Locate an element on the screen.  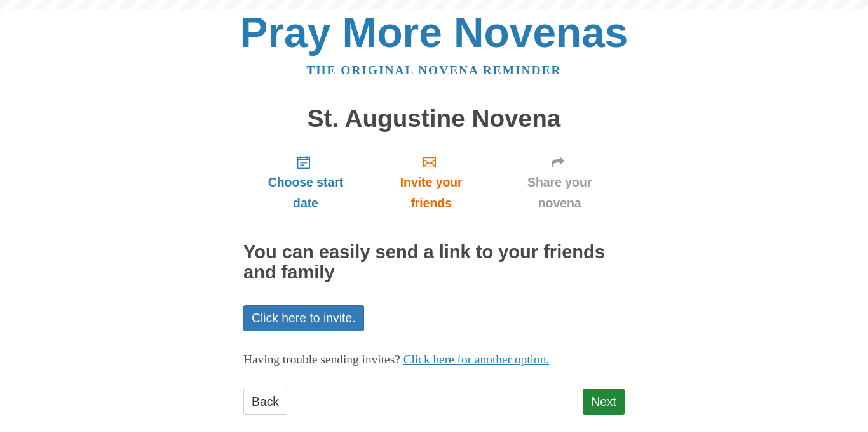
a: Click here to invite. is located at coordinates (304, 318).